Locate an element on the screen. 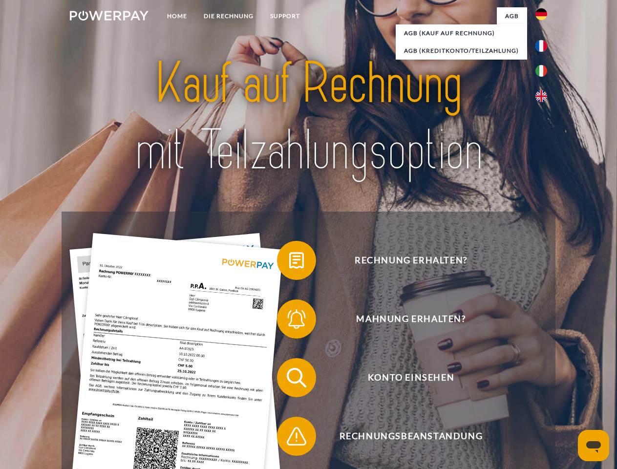 The width and height of the screenshot is (617, 469). span: Rechnung erhalten? is located at coordinates (411, 260).